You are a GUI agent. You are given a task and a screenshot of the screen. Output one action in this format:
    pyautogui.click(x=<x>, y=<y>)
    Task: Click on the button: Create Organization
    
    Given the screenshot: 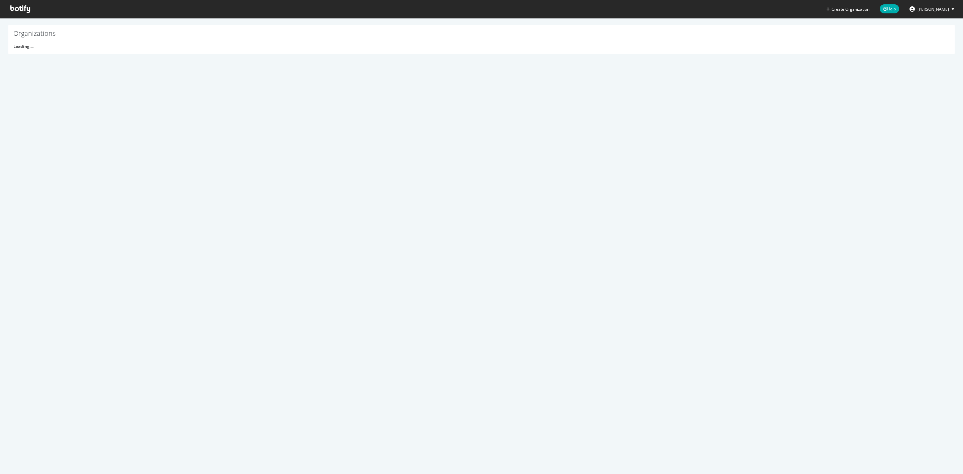 What is the action you would take?
    pyautogui.click(x=847, y=9)
    